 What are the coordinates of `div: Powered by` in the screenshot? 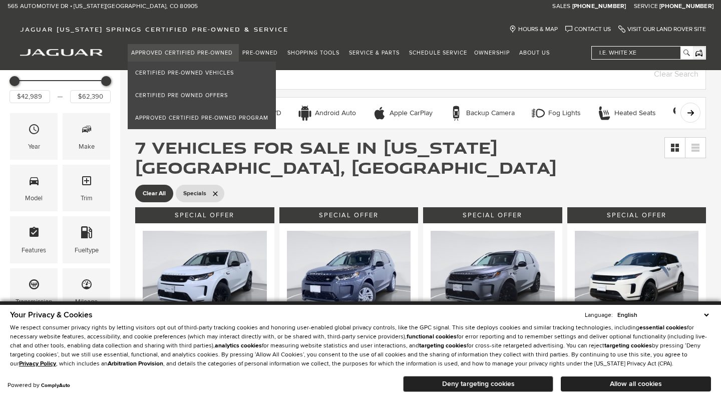 It's located at (39, 386).